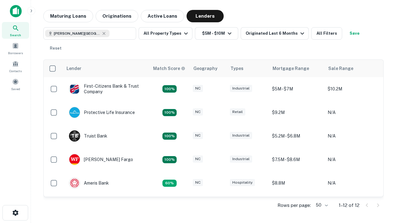  Describe the element at coordinates (276, 33) in the screenshot. I see `div: Originated Last 6 Months` at that location.